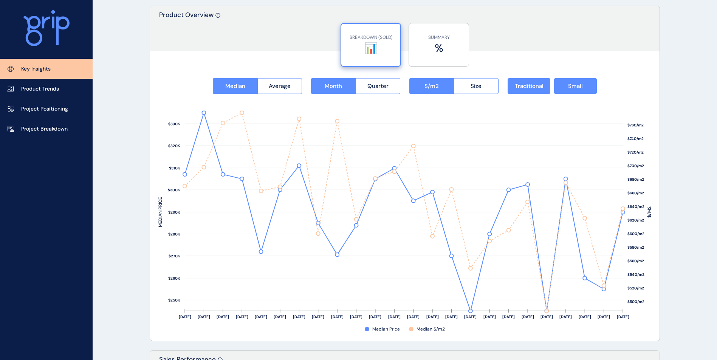 Image resolution: width=717 pixels, height=360 pixels. What do you see at coordinates (280, 86) in the screenshot?
I see `span: Average` at bounding box center [280, 86].